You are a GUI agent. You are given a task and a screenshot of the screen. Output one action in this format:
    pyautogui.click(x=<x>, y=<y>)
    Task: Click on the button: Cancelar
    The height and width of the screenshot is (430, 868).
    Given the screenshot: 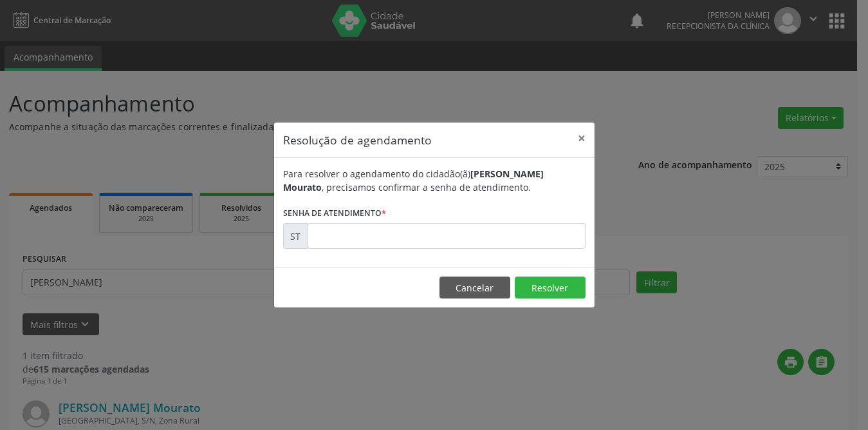 What is the action you would take?
    pyautogui.click(x=475, y=288)
    